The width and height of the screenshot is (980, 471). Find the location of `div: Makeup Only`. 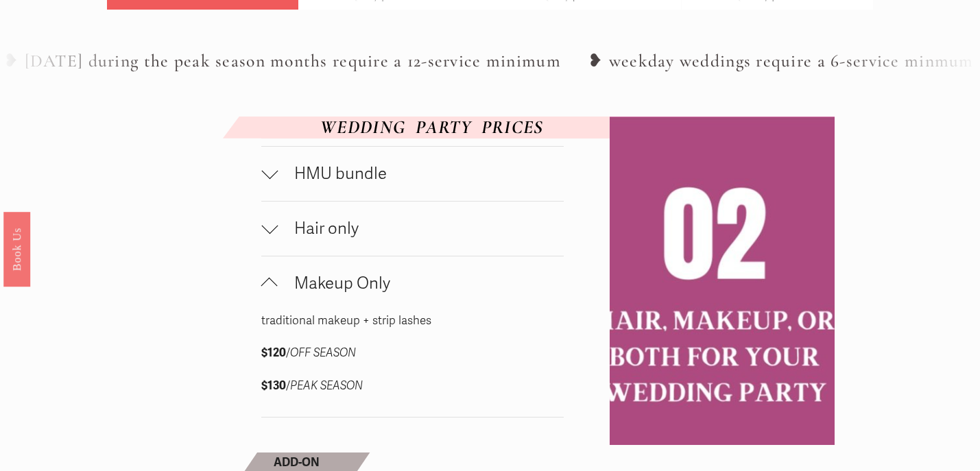

div: Makeup Only is located at coordinates (412, 365).